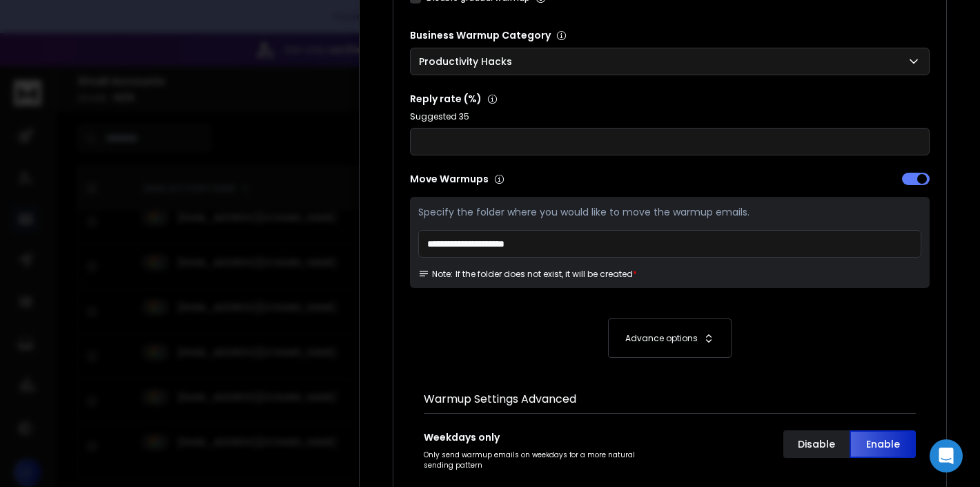 The height and width of the screenshot is (487, 980). I want to click on button: Advance options, so click(669, 337).